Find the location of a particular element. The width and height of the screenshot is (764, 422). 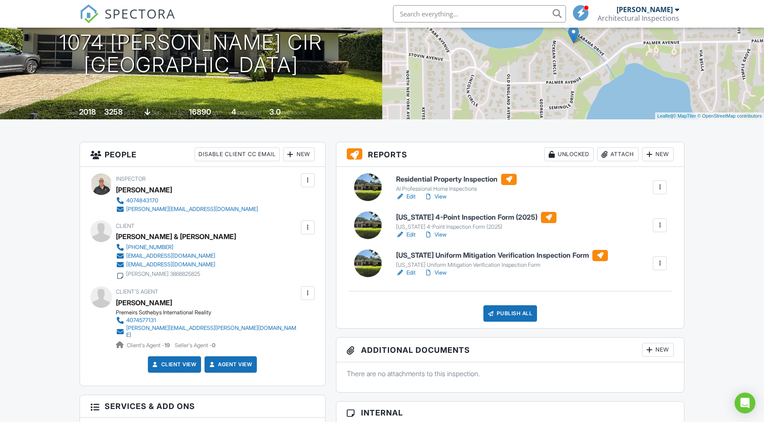

span: Lot Size is located at coordinates (179, 112).